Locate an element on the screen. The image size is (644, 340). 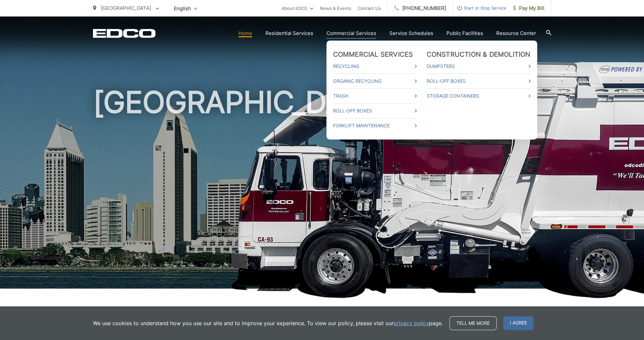
a: Dumpsters is located at coordinates (478, 66).